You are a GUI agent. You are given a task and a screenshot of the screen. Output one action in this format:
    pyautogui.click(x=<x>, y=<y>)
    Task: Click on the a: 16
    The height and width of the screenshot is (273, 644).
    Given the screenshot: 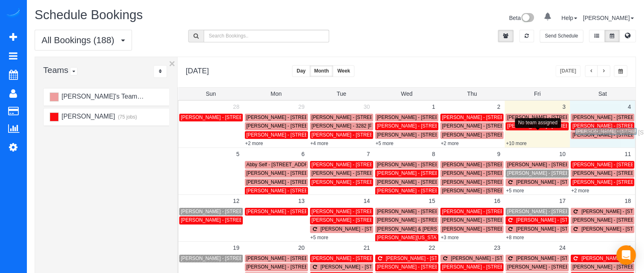 What is the action you would take?
    pyautogui.click(x=497, y=201)
    